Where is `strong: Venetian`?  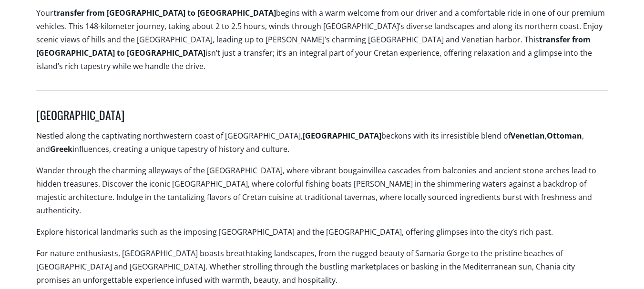
strong: Venetian is located at coordinates (528, 136).